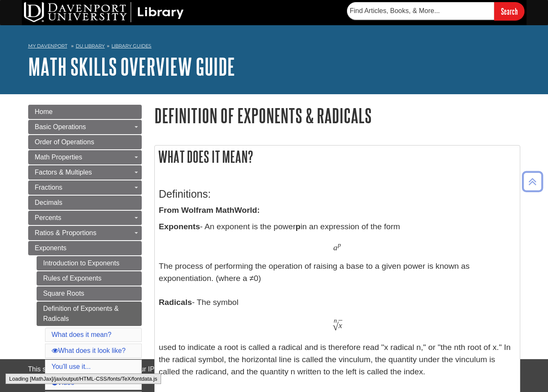 This screenshot has height=392, width=548. Describe the element at coordinates (337, 157) in the screenshot. I see `h2: What does it mean?` at that location.